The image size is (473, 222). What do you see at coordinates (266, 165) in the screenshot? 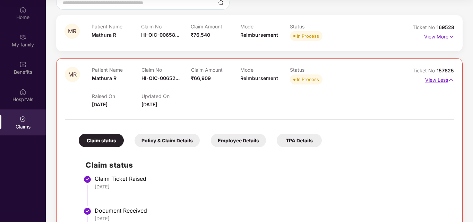
I see `h2: Claim status` at bounding box center [266, 165].